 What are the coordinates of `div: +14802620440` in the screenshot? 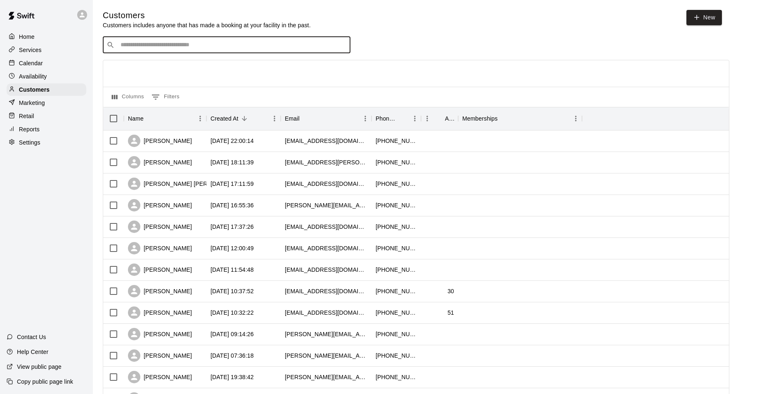 It's located at (396, 313).